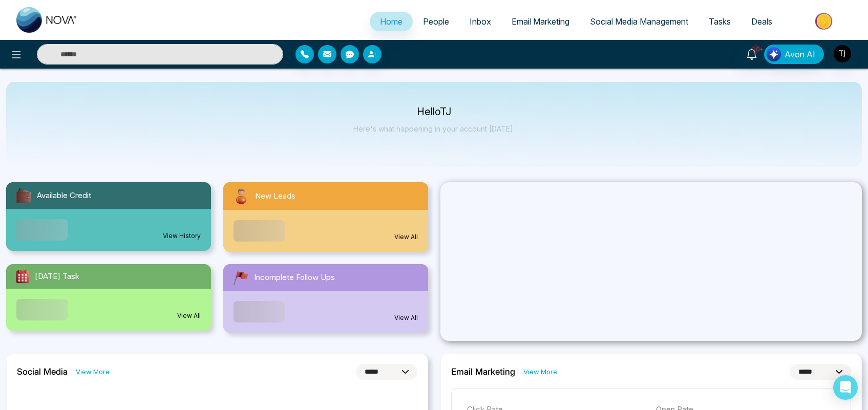 This screenshot has width=868, height=410. What do you see at coordinates (481, 22) in the screenshot?
I see `a: Inbox` at bounding box center [481, 22].